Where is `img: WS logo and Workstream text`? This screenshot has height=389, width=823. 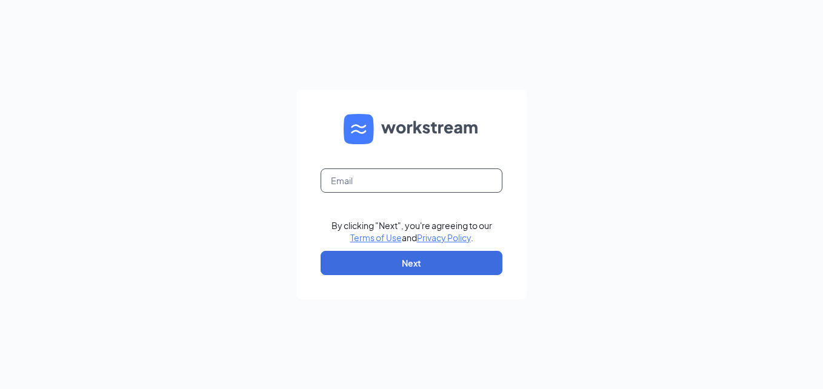 img: WS logo and Workstream text is located at coordinates (412, 129).